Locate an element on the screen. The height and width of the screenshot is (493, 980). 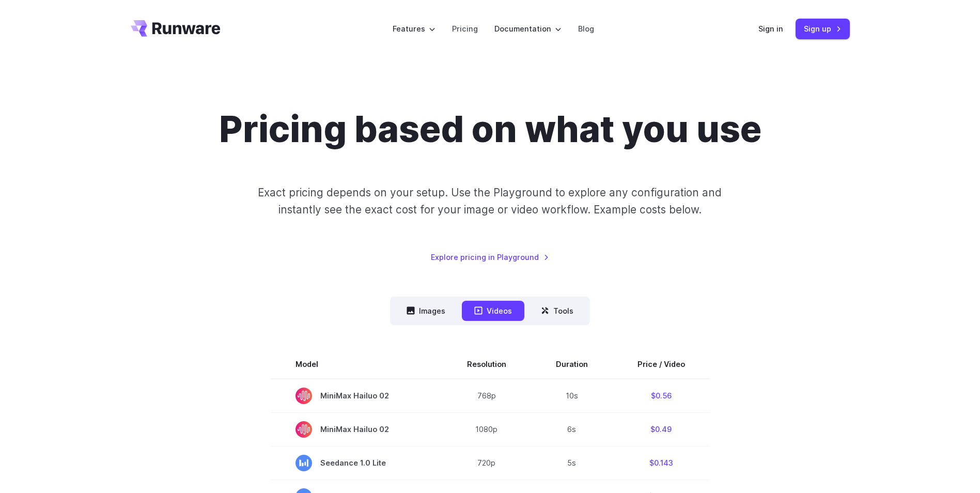
span: Seedance 1.0 Lite is located at coordinates (356, 463).